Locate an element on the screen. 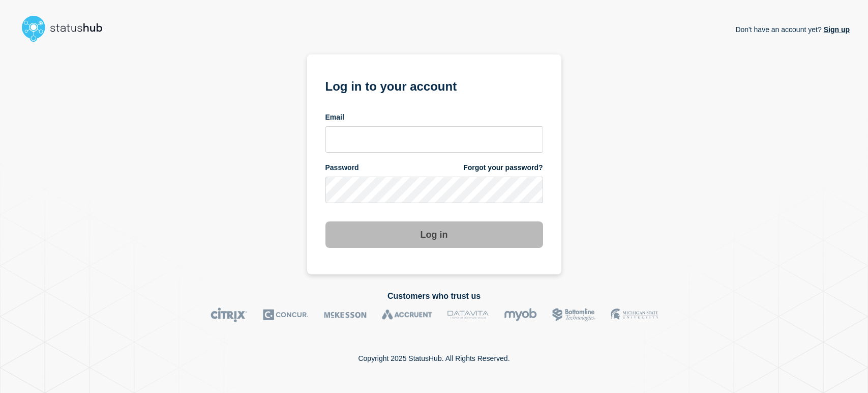 The image size is (868, 393). p: Copyright 2025 StatusHub. All Rights Reserved. is located at coordinates (434, 358).